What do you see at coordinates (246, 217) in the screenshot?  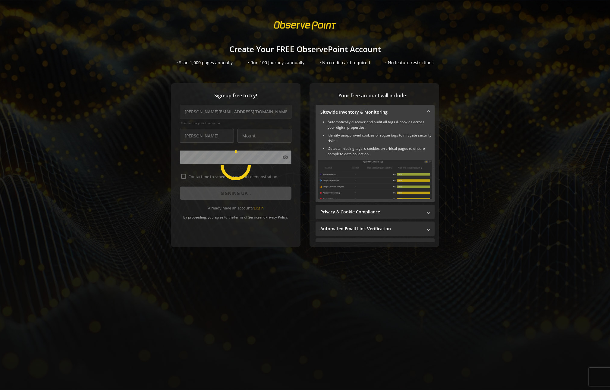 I see `a: Terms of Service` at bounding box center [246, 217].